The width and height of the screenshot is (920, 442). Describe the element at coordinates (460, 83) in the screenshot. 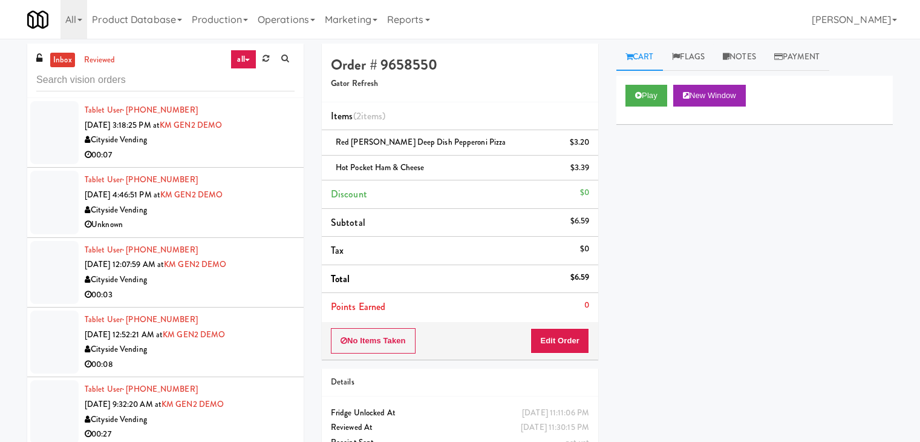

I see `h5: Gator Refresh` at that location.